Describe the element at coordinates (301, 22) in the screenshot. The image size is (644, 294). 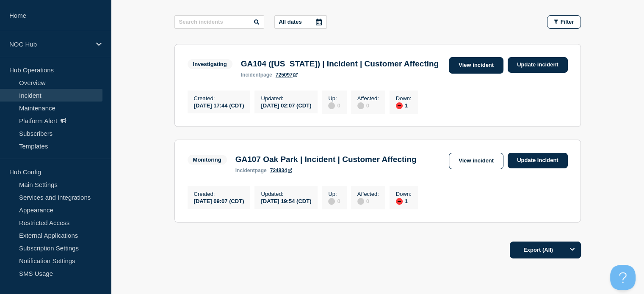
I see `button: All dates` at that location.